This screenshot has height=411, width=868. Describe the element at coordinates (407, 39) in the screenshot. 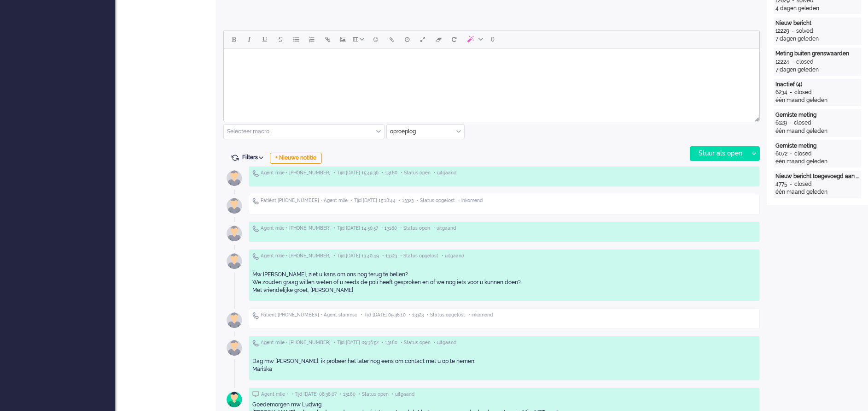

I see `button: Delay message` at that location.